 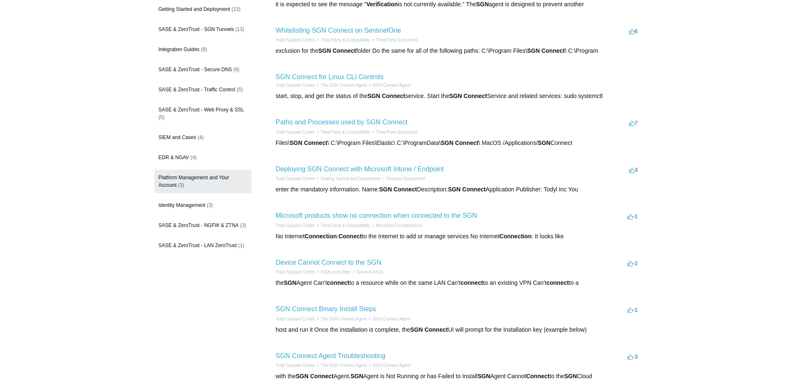 What do you see at coordinates (196, 29) in the screenshot?
I see `span: SASE & ZeroTrust - SGN Tunnels` at bounding box center [196, 29].